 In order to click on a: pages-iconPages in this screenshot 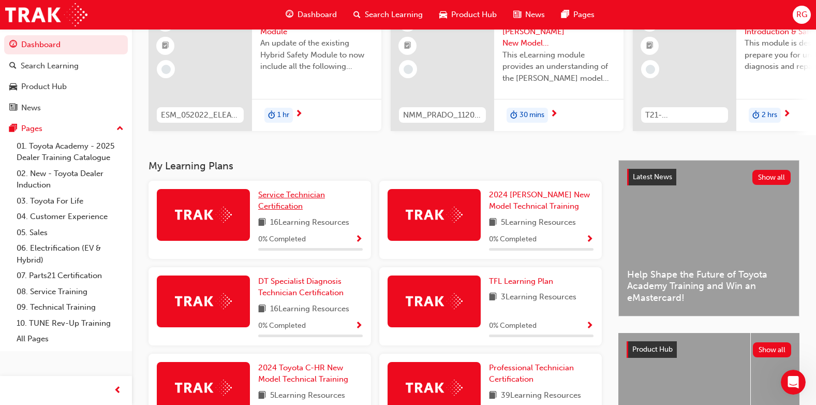, I will do `click(578, 14)`.